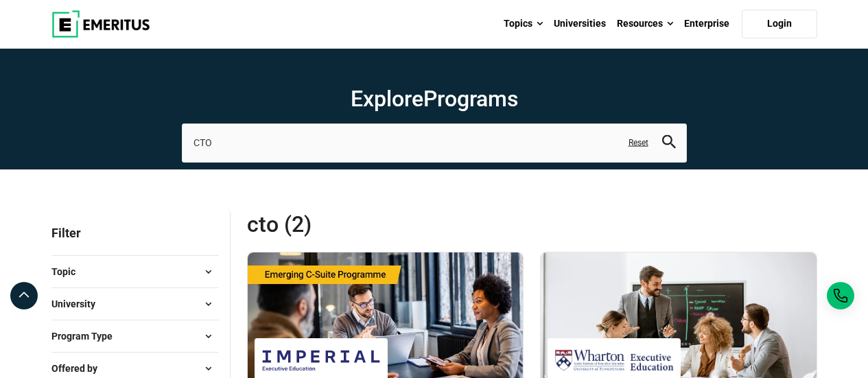 This screenshot has height=378, width=868. What do you see at coordinates (614, 360) in the screenshot?
I see `img: Wharton Executive Education` at bounding box center [614, 360].